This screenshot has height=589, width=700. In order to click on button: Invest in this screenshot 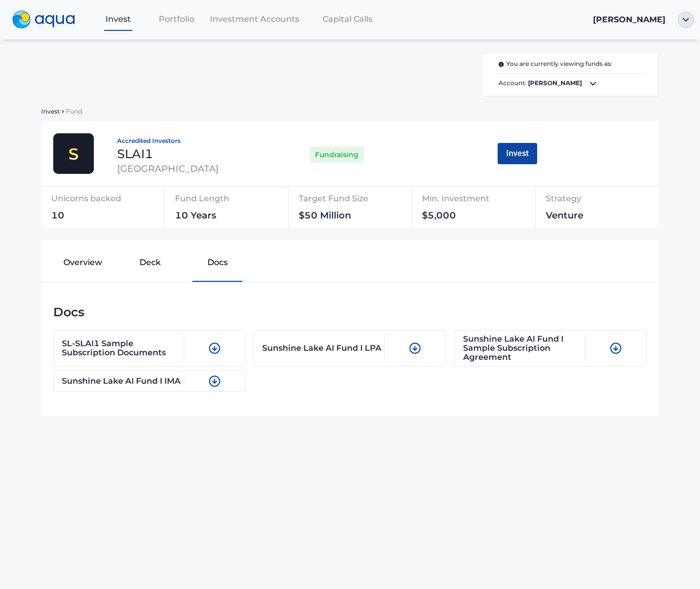, I will do `click(518, 154)`.